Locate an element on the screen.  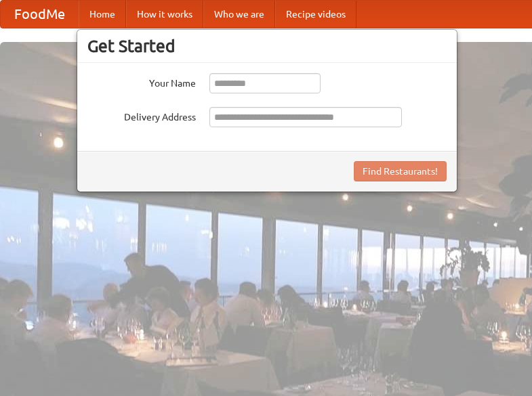
label: Delivery Address is located at coordinates (142, 115).